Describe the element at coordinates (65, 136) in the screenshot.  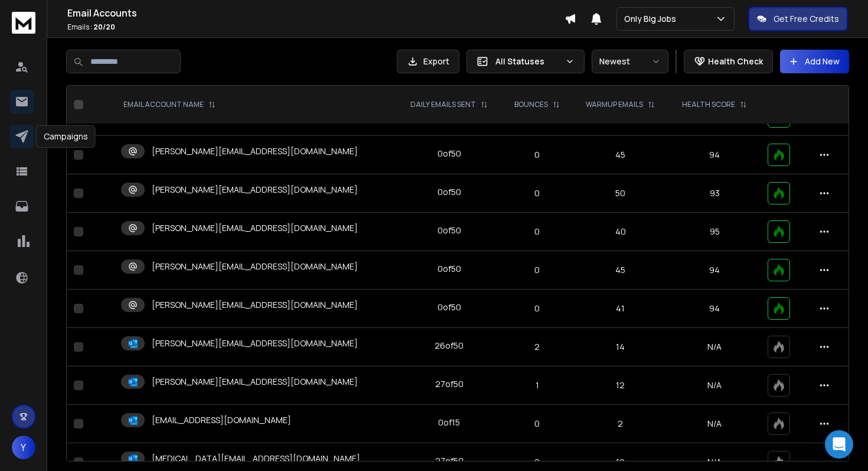
I see `div: Campaigns` at that location.